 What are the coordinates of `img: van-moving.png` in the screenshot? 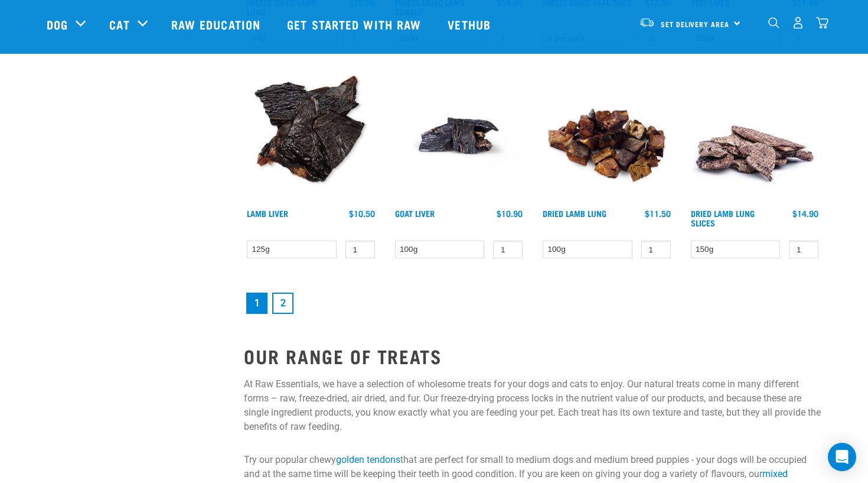 It's located at (647, 22).